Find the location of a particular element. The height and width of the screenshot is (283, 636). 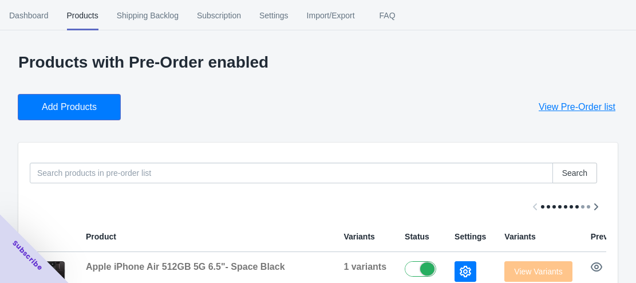

span: Dashboard is located at coordinates (29, 15).